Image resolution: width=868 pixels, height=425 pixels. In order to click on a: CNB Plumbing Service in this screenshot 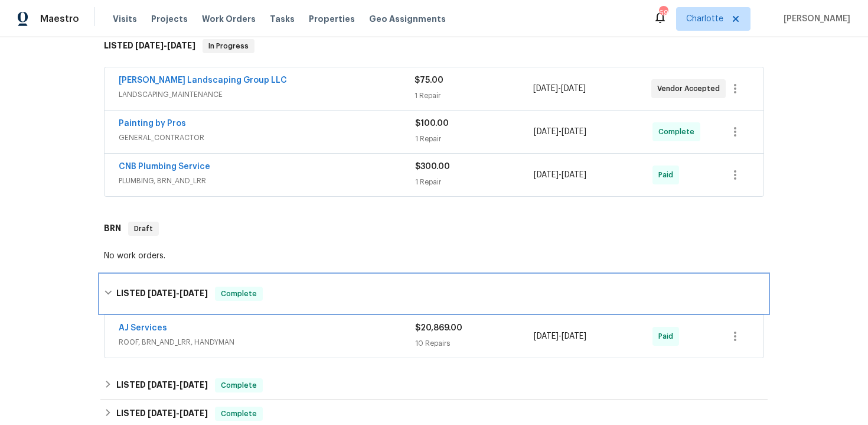, I will do `click(164, 166)`.